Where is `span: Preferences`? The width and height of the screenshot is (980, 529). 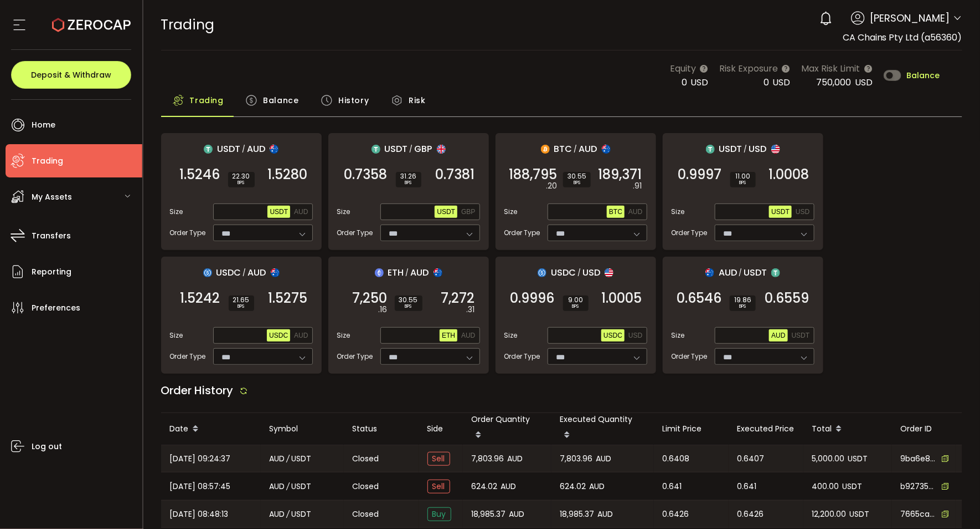
span: Preferences is located at coordinates (56, 308).